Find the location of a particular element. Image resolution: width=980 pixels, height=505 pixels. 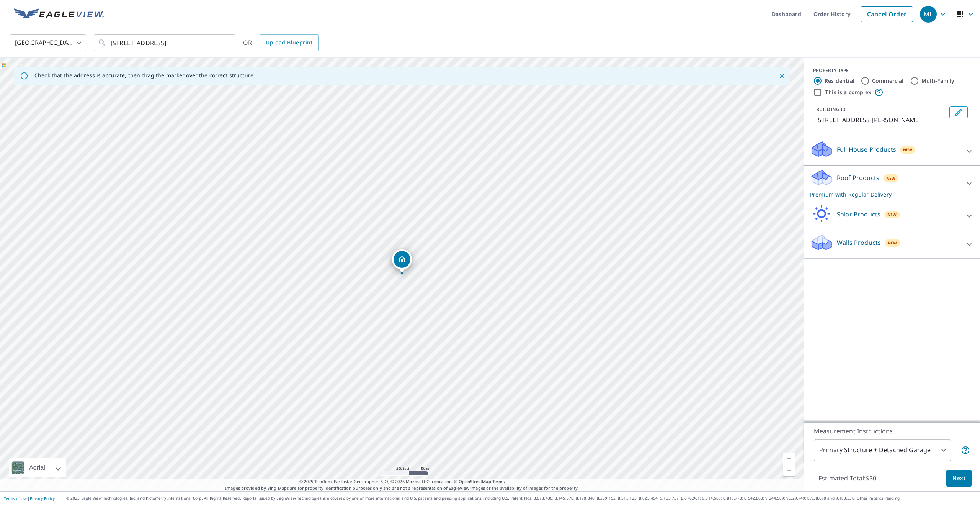

button: Next is located at coordinates (959, 478).